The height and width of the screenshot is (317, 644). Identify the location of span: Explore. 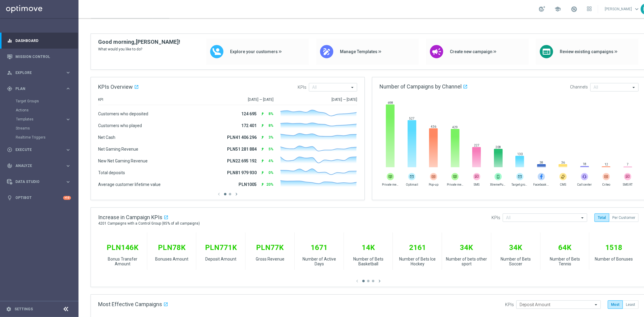
(40, 73).